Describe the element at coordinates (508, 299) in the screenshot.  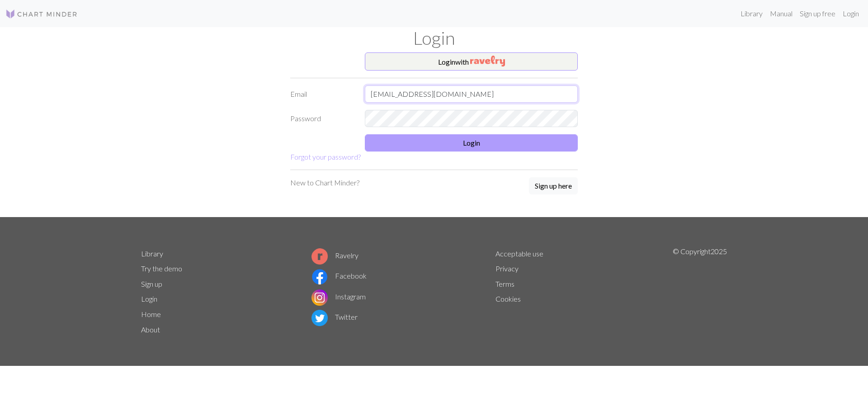
I see `a: Cookies` at that location.